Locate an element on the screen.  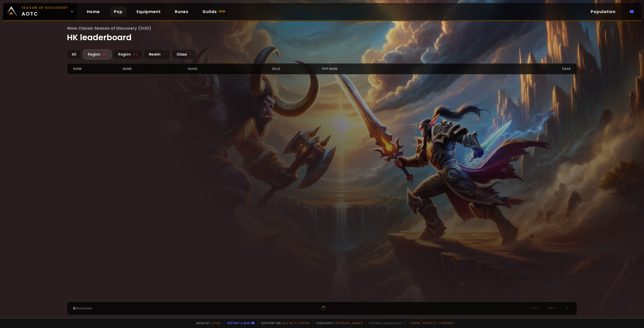
span: Wow Classic Season of Discovery (SOD) is located at coordinates (322, 28).